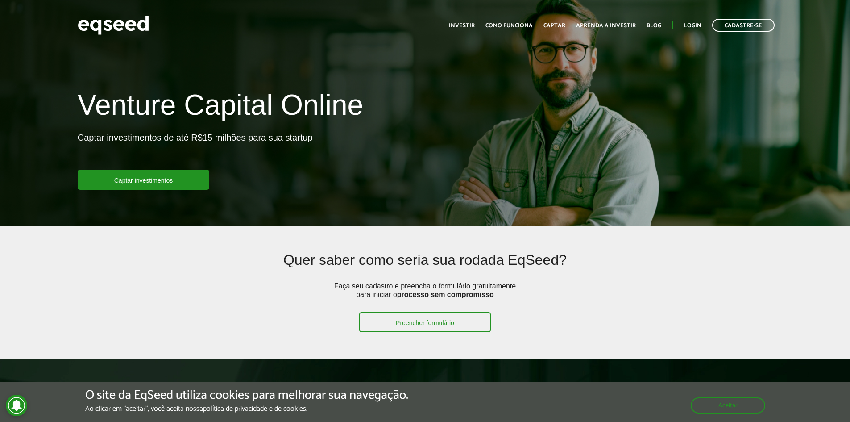 The width and height of the screenshot is (850, 422). I want to click on h5: O site da EqSeed utiliza cookies para melhorar sua navegação., so click(247, 395).